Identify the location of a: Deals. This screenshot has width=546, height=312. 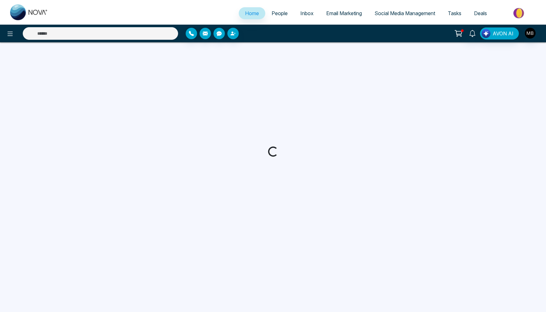
(481, 13).